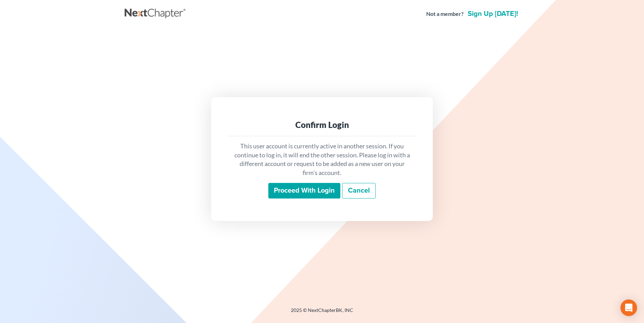  Describe the element at coordinates (359, 191) in the screenshot. I see `a: Cancel` at that location.